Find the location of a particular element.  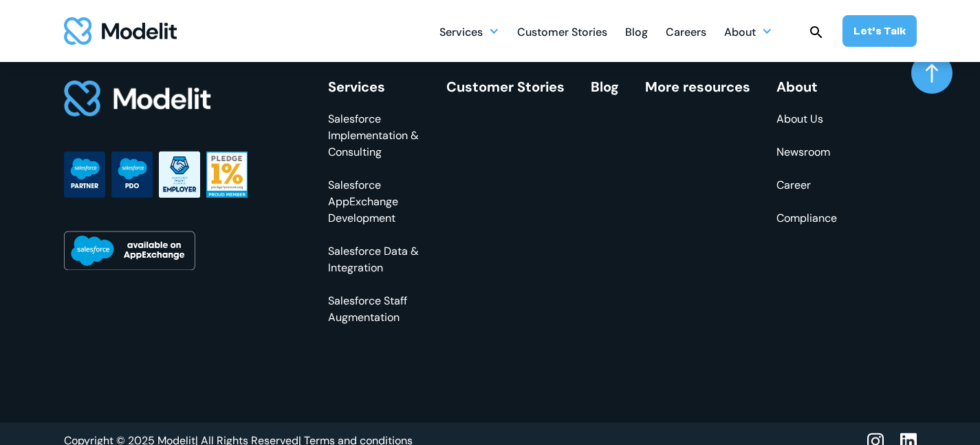

a: Salesforce Staff Augmentation is located at coordinates (374, 309).